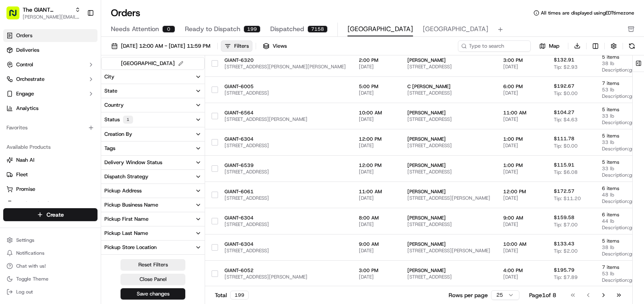 Image resolution: width=644 pixels, height=304 pixels. What do you see at coordinates (123, 191) in the screenshot?
I see `div: Pickup Address` at bounding box center [123, 191].